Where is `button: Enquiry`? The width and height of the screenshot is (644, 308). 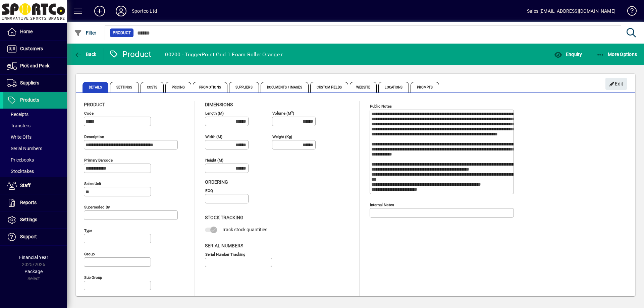
button: Enquiry is located at coordinates (568, 54).